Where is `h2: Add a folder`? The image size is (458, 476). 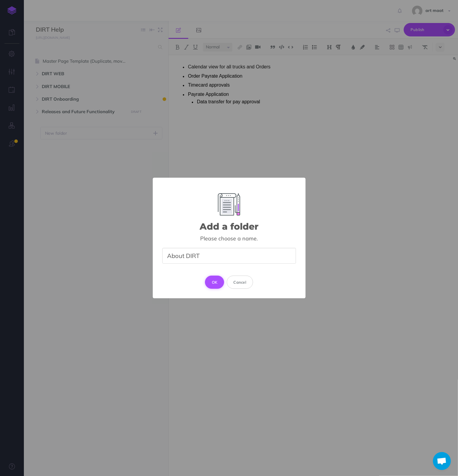
h2: Add a folder is located at coordinates (229, 227).